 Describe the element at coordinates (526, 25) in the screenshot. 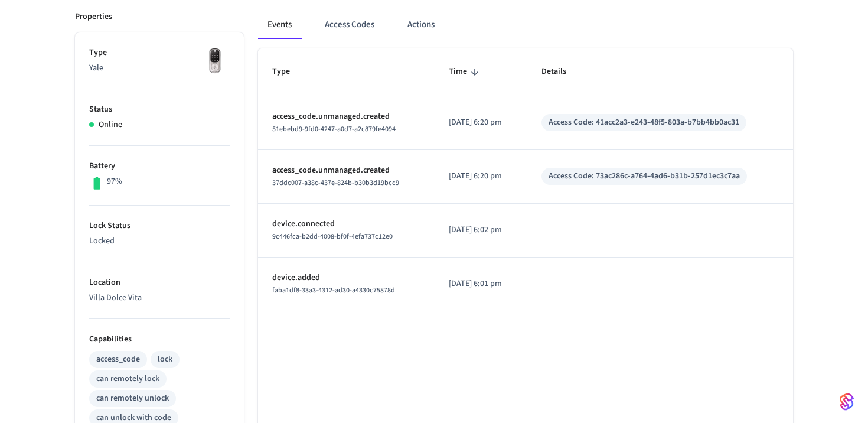

I see `div: ant example` at that location.